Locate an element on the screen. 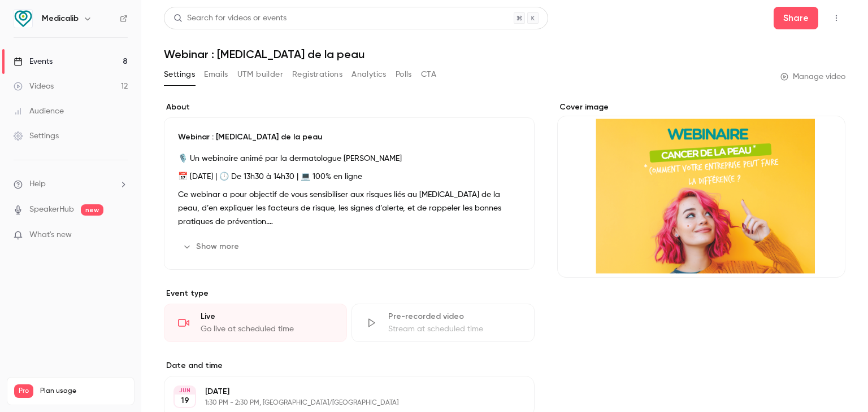 The height and width of the screenshot is (412, 868). span: Pro is located at coordinates (24, 391).